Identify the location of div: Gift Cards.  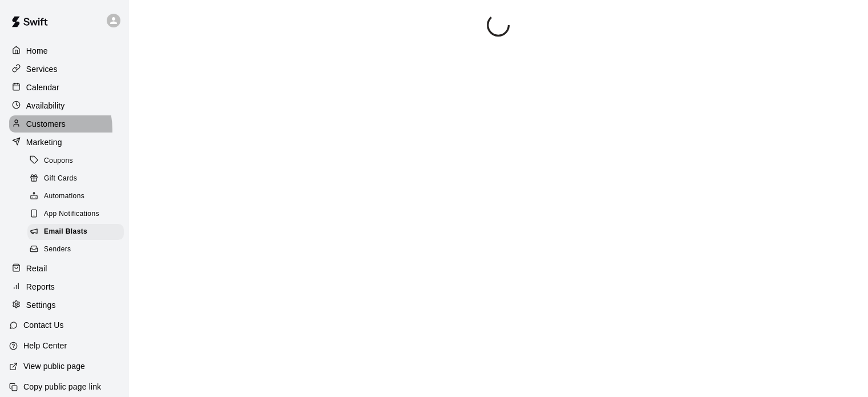
(76, 179).